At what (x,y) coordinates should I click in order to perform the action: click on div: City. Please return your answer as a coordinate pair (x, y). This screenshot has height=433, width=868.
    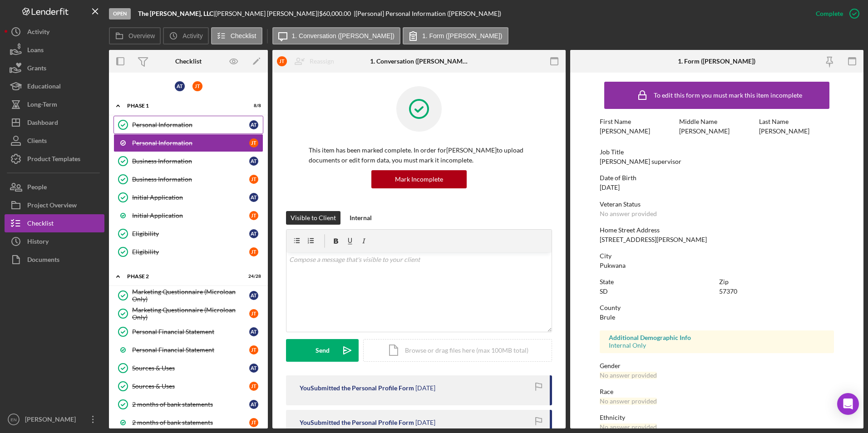
    Looking at the image, I should click on (717, 256).